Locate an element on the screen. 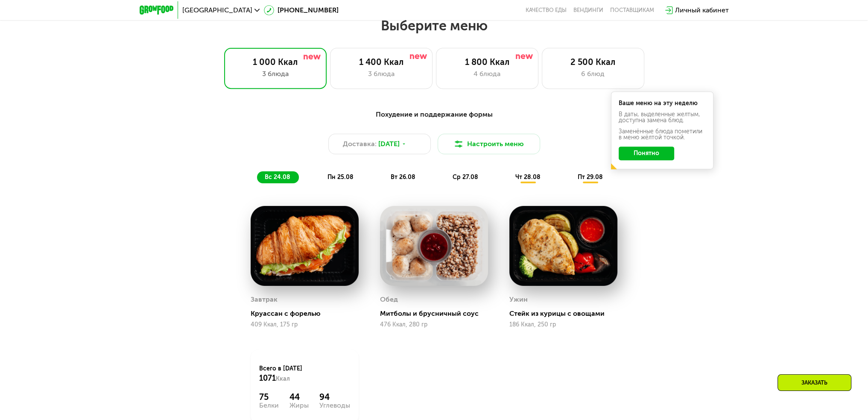 The height and width of the screenshot is (420, 868). div: Завтрак is located at coordinates (264, 299).